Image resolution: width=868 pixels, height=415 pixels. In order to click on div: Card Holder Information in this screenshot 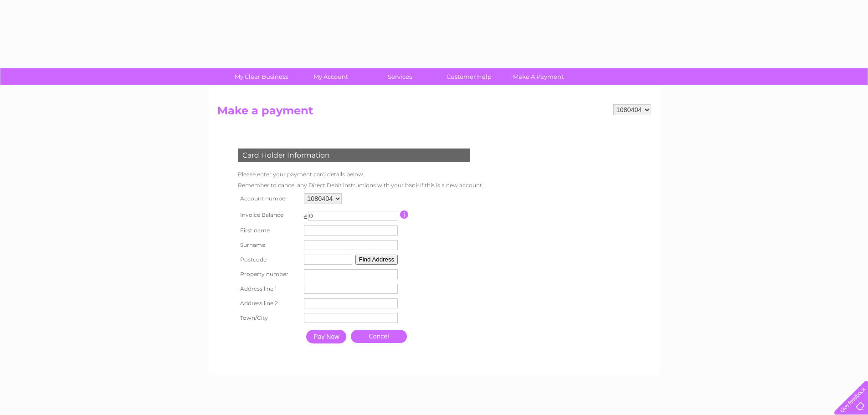, I will do `click(354, 155)`.